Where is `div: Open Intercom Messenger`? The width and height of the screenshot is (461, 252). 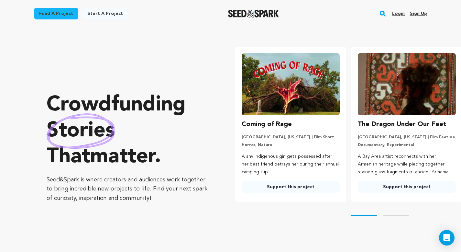 div: Open Intercom Messenger is located at coordinates (447, 237).